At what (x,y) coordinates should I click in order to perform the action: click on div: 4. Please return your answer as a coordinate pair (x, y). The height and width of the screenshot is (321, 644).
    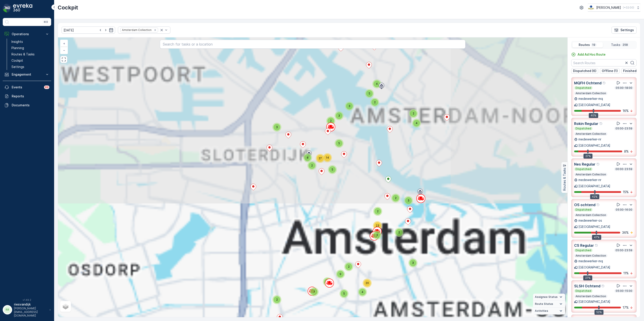
    Looking at the image, I should click on (377, 84).